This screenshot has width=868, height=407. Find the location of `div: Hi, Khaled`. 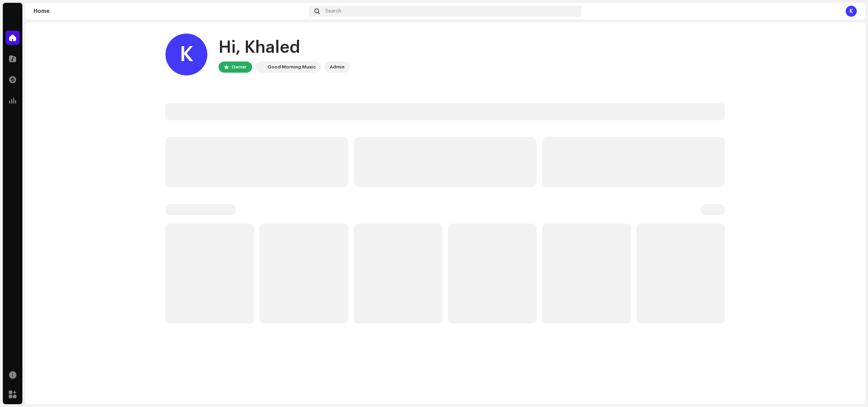

div: Hi, Khaled is located at coordinates (284, 48).